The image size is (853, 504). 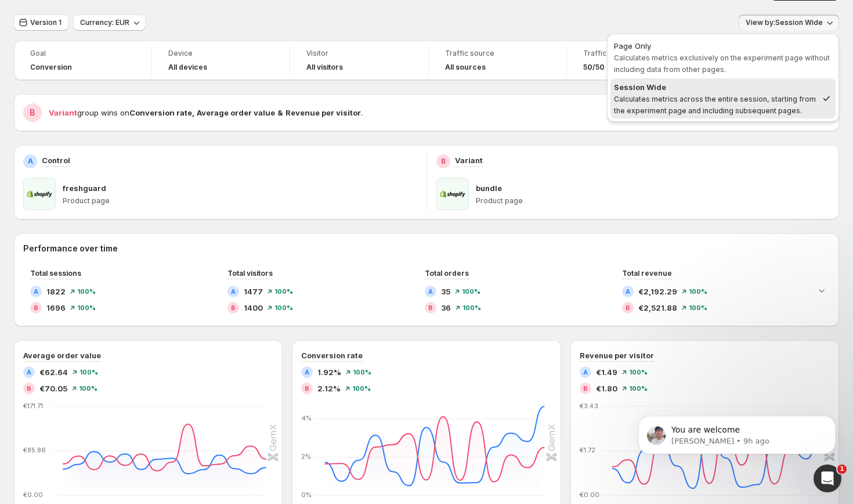 I want to click on span: €1.80, so click(x=607, y=388).